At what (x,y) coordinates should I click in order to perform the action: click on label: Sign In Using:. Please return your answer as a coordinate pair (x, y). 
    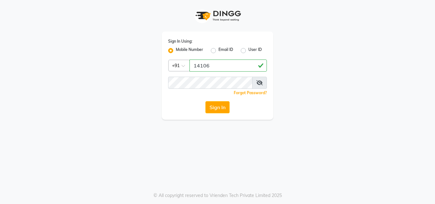
    Looking at the image, I should click on (180, 41).